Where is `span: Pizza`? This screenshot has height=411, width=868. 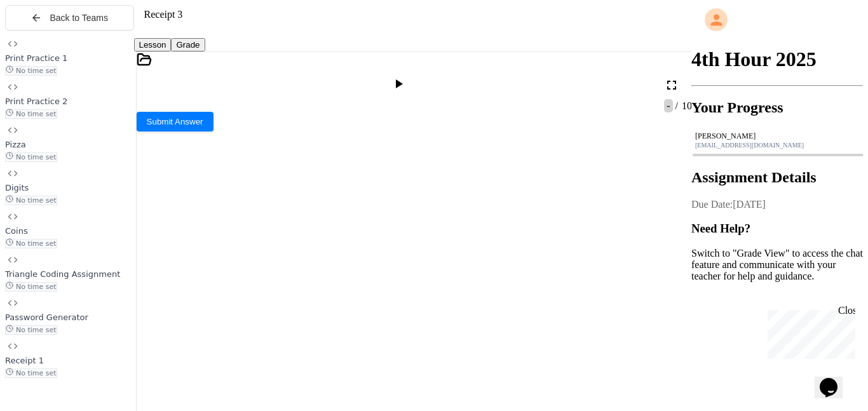
span: Pizza is located at coordinates (15, 144).